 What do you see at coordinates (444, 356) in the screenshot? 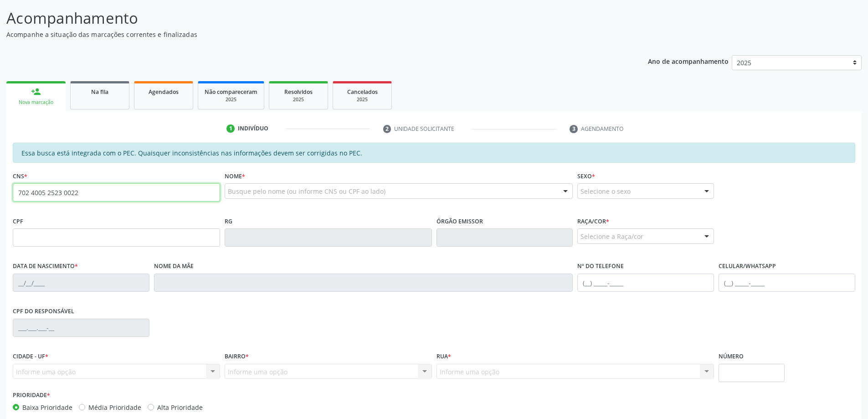
I see `label: Rua` at bounding box center [444, 356].